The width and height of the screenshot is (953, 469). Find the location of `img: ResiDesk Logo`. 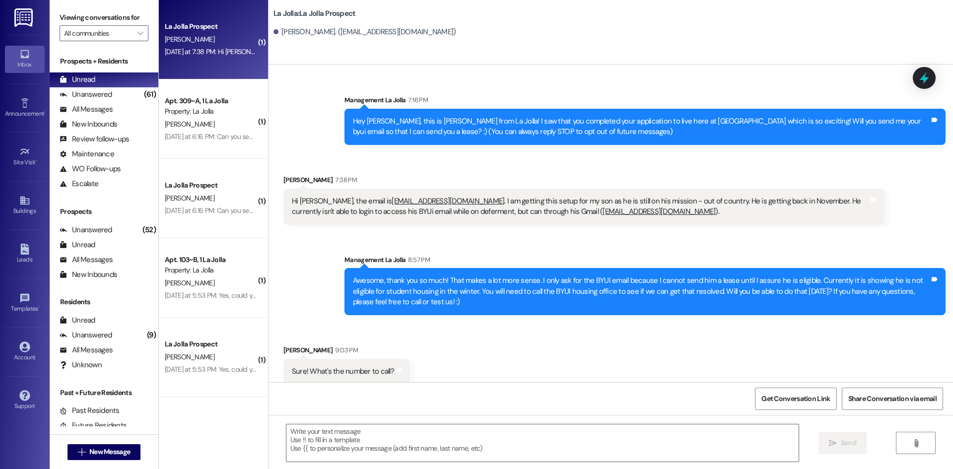

img: ResiDesk Logo is located at coordinates (24, 17).